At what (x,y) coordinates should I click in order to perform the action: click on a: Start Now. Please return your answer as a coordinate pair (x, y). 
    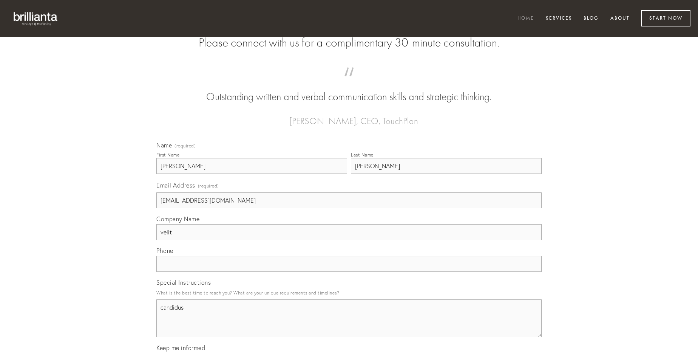
    Looking at the image, I should click on (666, 18).